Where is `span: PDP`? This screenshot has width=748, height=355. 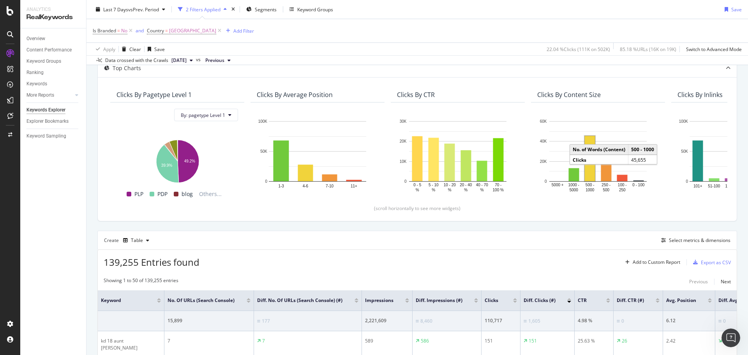 span: PDP is located at coordinates (163, 194).